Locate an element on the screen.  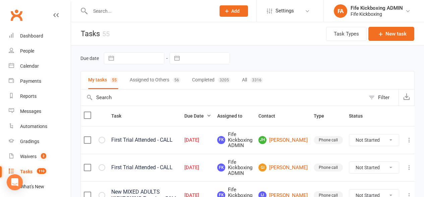
h1: Tasks is located at coordinates (90, 33).